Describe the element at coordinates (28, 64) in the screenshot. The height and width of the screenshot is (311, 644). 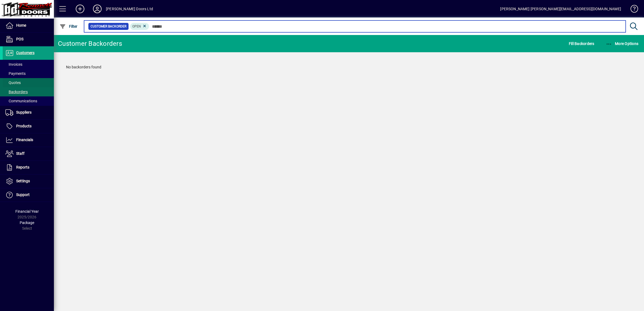
I see `a: Invoices` at that location.